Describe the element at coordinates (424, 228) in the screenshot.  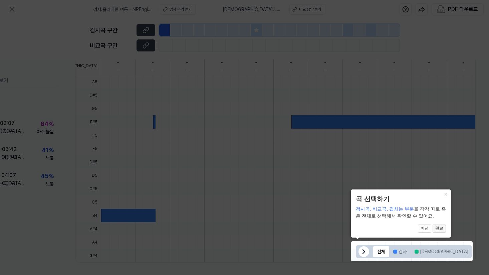
I see `button: 이전` at that location.